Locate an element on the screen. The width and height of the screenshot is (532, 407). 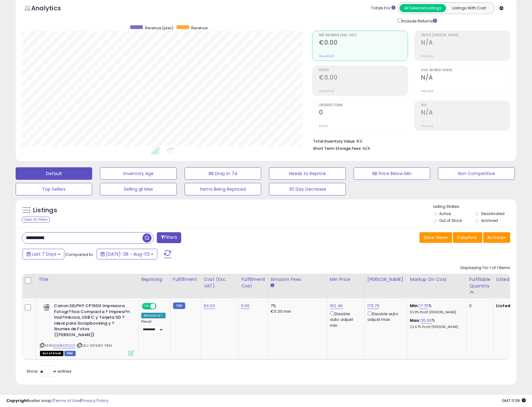
span: 2025-08-11 11:08 GMT is located at coordinates (514, 400).